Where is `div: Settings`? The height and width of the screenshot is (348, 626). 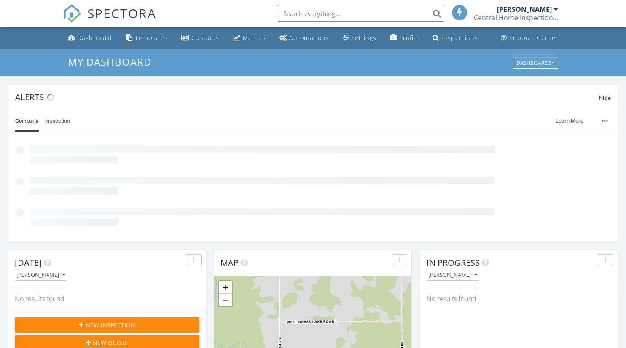 div: Settings is located at coordinates (364, 38).